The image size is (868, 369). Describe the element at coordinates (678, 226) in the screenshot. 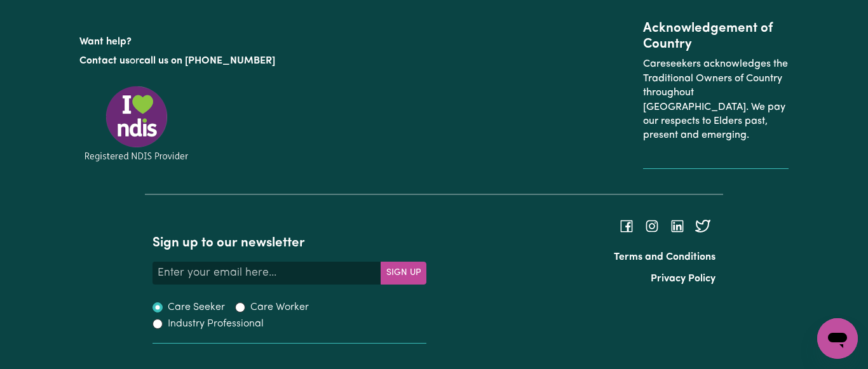

I see `a: Follow Careseekers on LinkedIn` at that location.